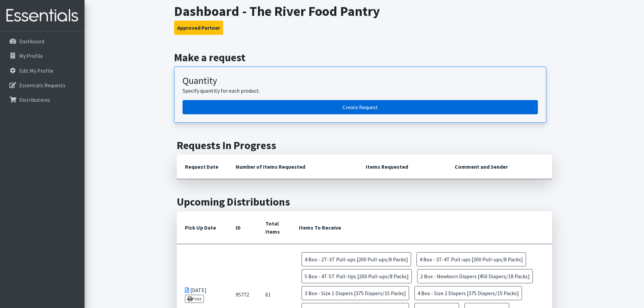  I want to click on p: My Profile, so click(31, 56).